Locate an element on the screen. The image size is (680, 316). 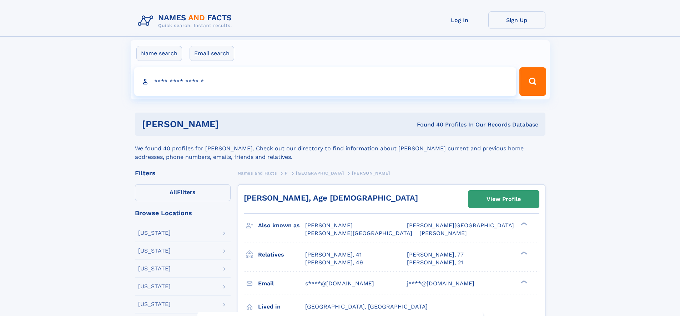
span: P is located at coordinates (286, 173).